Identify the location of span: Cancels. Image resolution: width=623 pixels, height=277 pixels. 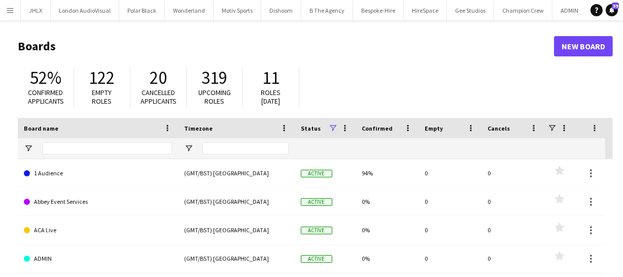
(499, 128).